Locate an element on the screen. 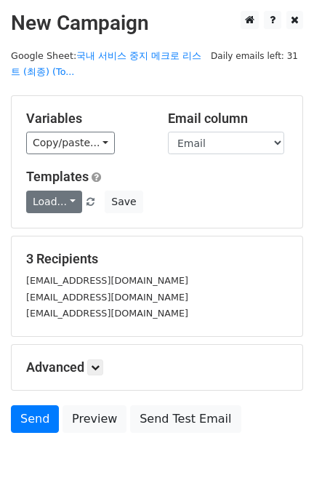 The image size is (314, 494). a: 국내 서비스 중지 메크로 리스트 (최종) (To... is located at coordinates (106, 64).